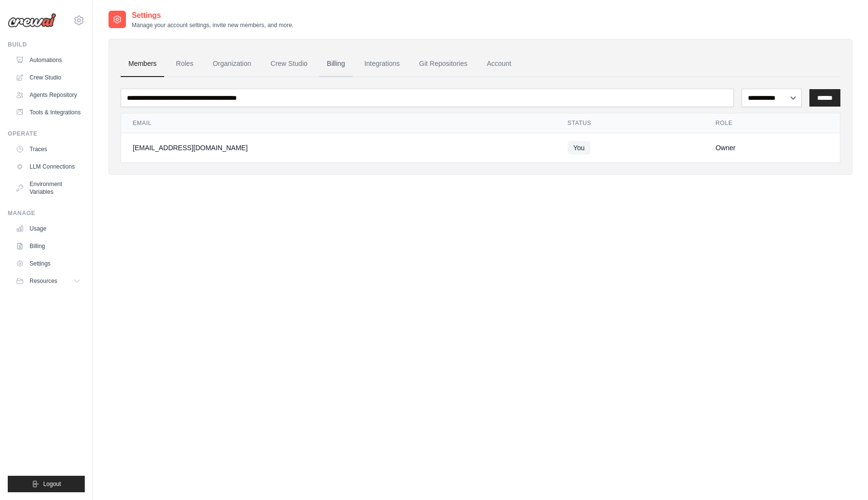 The width and height of the screenshot is (868, 500). Describe the element at coordinates (32, 20) in the screenshot. I see `img: Logo` at that location.